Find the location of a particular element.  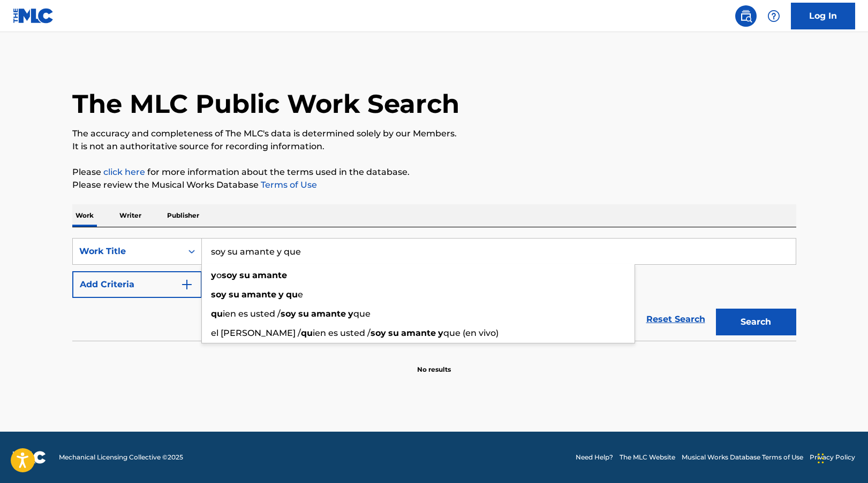

a: Public Search is located at coordinates (746, 16).